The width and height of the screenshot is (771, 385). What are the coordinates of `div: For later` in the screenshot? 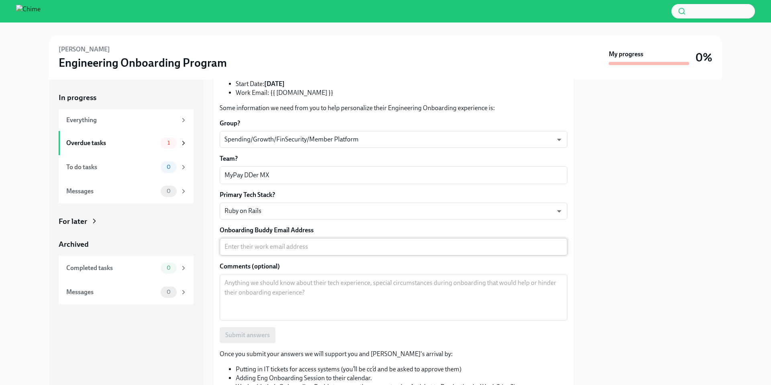 It's located at (73, 221).